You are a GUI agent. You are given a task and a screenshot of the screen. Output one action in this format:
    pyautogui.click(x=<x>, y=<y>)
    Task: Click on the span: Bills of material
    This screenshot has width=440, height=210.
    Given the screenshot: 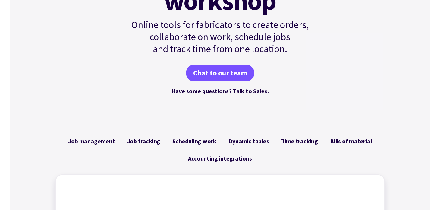 What is the action you would take?
    pyautogui.click(x=351, y=141)
    